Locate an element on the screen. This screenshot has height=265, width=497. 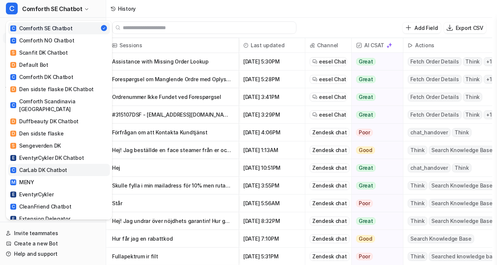
div: MENY is located at coordinates (22, 182).